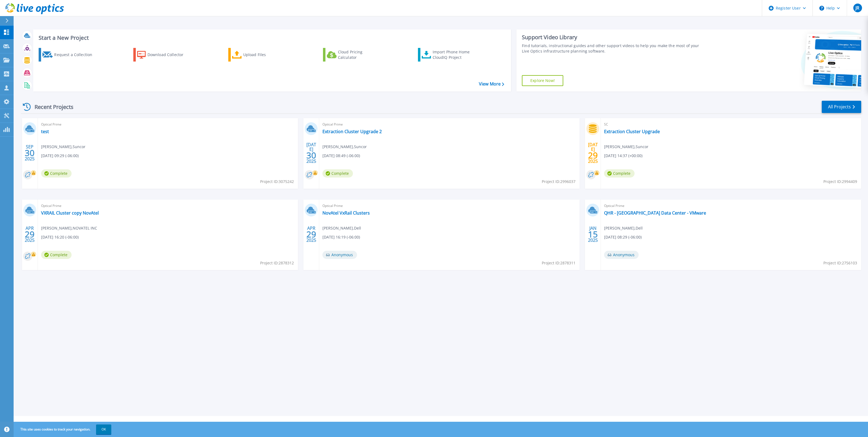  What do you see at coordinates (76, 55) in the screenshot?
I see `div: Request a Collection` at bounding box center [76, 55].